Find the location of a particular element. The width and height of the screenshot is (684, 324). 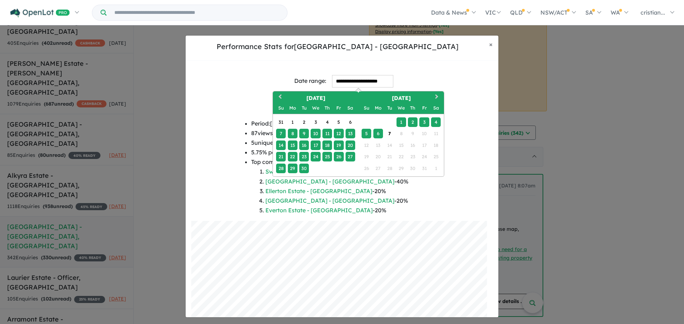

div: Choose Sunday, September 21st, 2025 is located at coordinates (281, 157).